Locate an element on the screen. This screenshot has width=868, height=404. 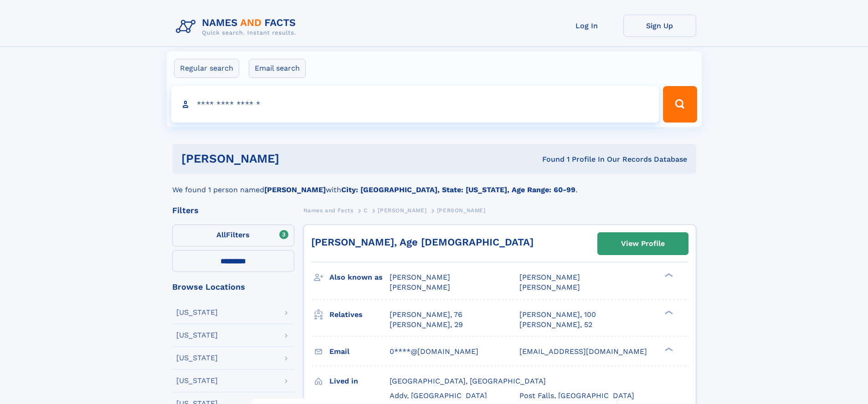
div: View Profile is located at coordinates (642, 244).